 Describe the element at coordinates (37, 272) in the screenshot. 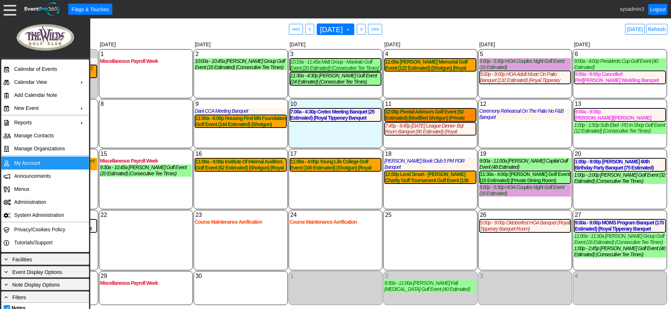

I see `span: Event Display Options` at that location.